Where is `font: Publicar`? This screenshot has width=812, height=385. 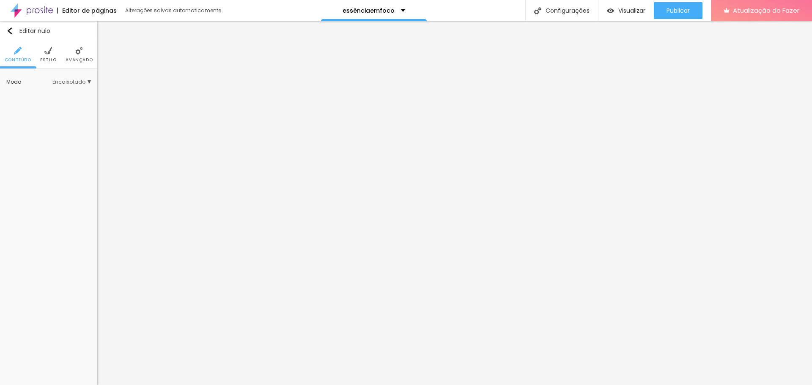 font: Publicar is located at coordinates (678, 11).